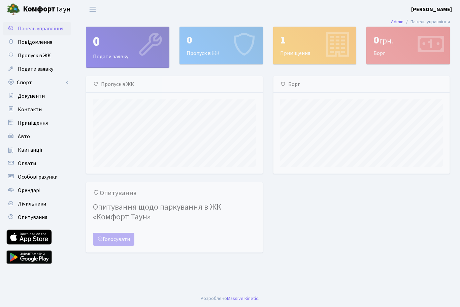  What do you see at coordinates (420, 22) in the screenshot?
I see `nav: breadcrumb` at bounding box center [420, 22].